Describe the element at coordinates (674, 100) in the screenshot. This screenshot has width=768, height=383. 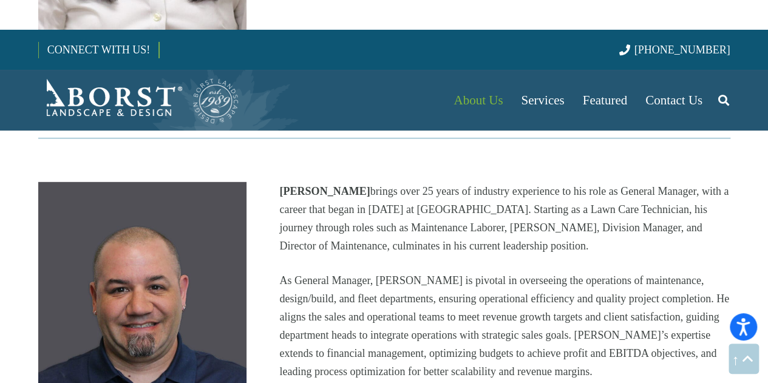
I see `span: Contact Us` at that location.